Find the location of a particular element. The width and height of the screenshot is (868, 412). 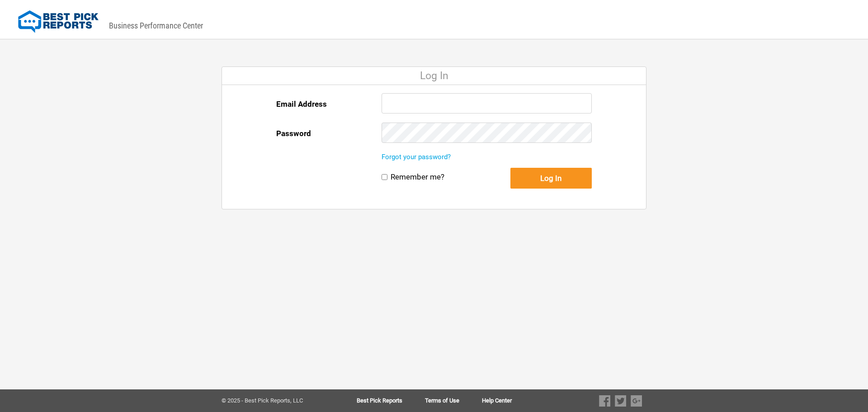

label: Remember me? is located at coordinates (418, 177).